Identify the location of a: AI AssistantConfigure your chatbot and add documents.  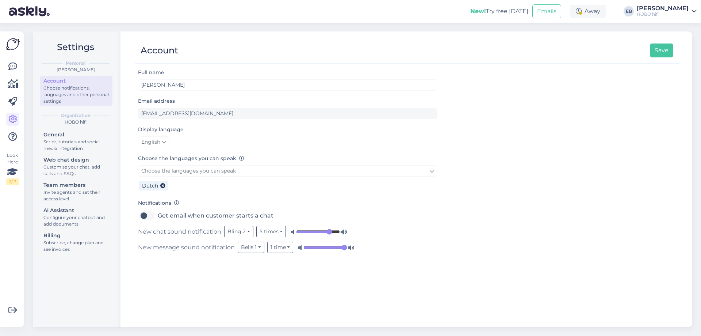
(76, 217).